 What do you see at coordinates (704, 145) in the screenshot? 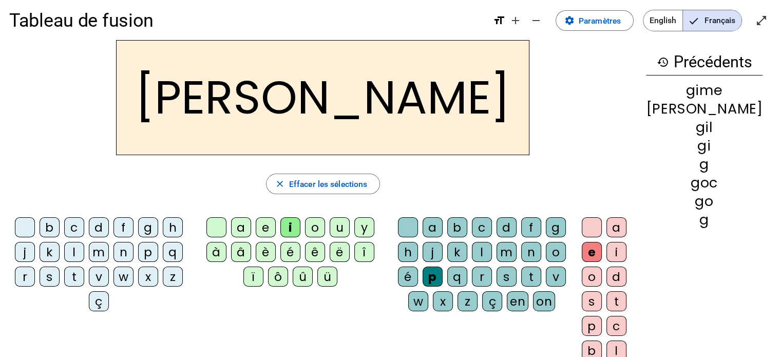
I see `div: gi` at bounding box center [704, 145].